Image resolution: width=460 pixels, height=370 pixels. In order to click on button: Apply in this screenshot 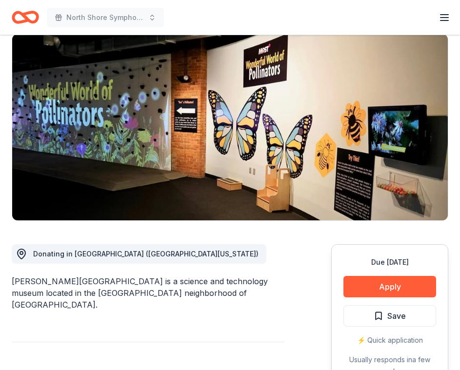, I will do `click(390, 287)`.